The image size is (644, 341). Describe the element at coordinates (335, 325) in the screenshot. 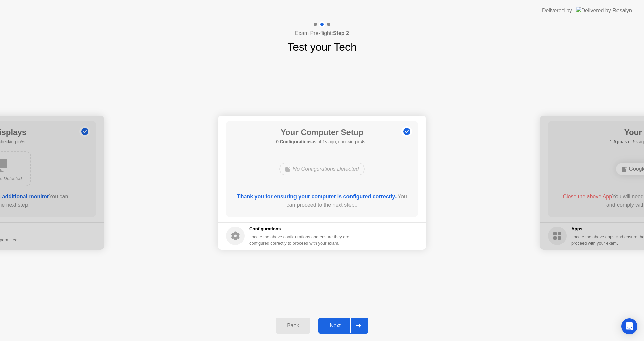

I see `div: Next` at that location.